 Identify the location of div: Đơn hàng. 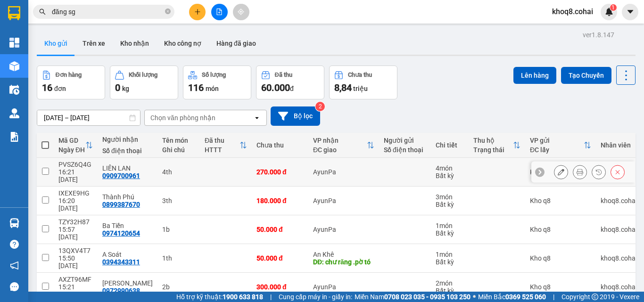
(69, 75).